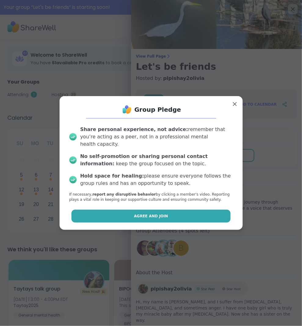  What do you see at coordinates (127, 109) in the screenshot?
I see `img: ShareWell Logo` at bounding box center [127, 109].